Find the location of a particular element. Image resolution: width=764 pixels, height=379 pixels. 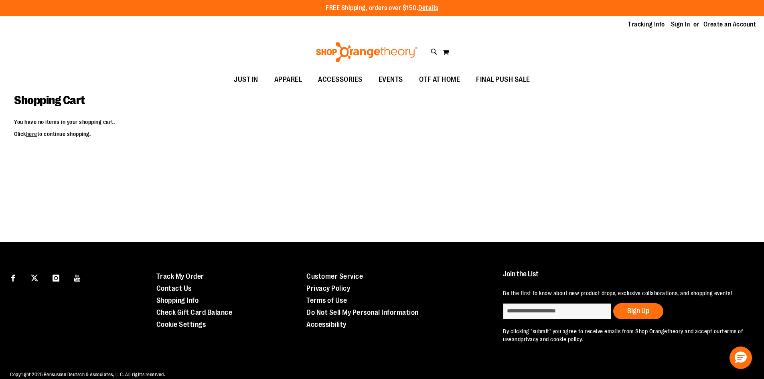

a: Do Not Sell My Personal Information is located at coordinates (363, 313).